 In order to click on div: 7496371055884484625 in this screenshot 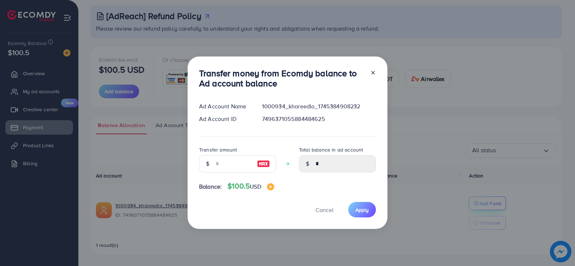, I will do `click(319, 119)`.